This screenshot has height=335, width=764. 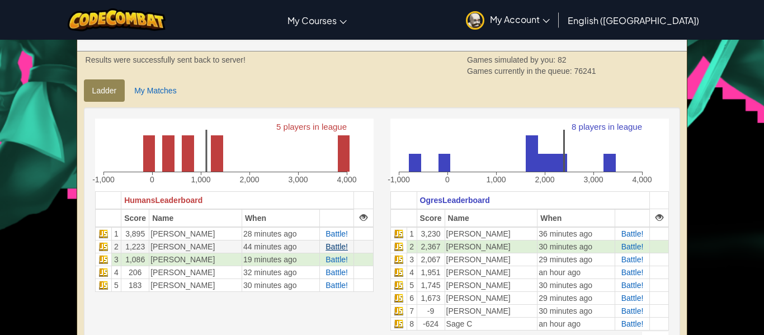 What do you see at coordinates (135, 234) in the screenshot?
I see `td: 3,895` at bounding box center [135, 234].